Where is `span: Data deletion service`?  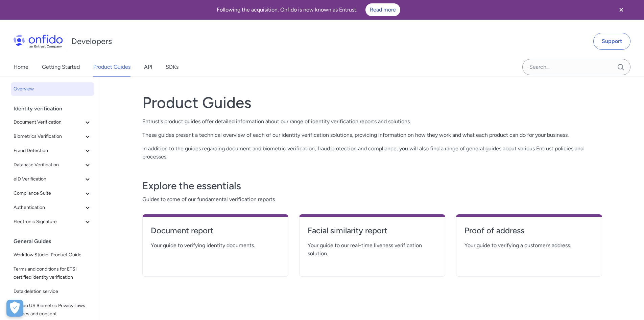
span: Data deletion service is located at coordinates (53, 291).